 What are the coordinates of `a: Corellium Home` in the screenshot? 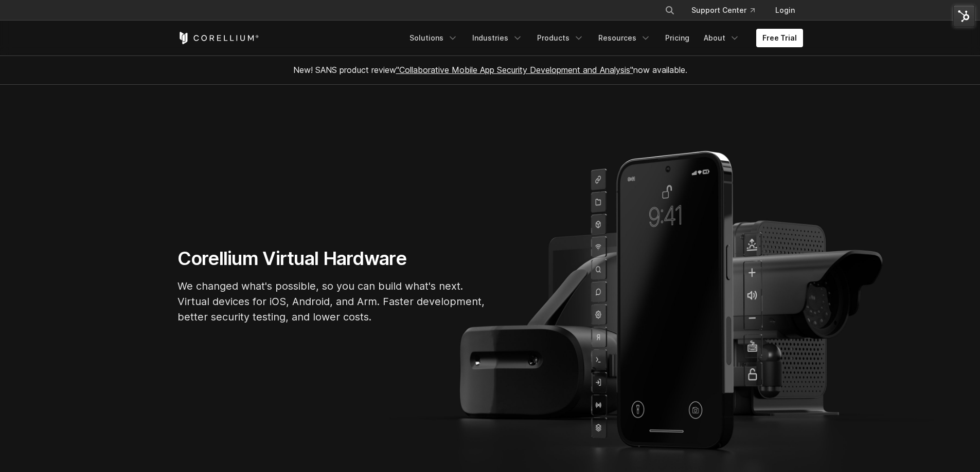 It's located at (218, 38).